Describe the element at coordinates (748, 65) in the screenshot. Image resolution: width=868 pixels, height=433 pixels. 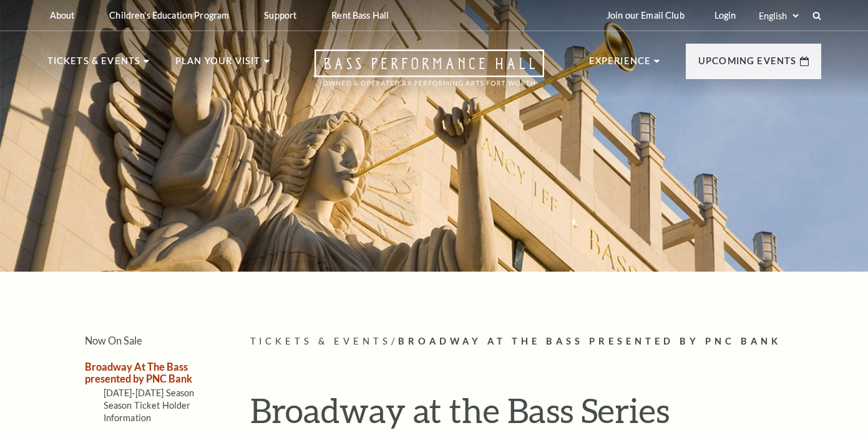
I see `p: Upcoming Events` at that location.